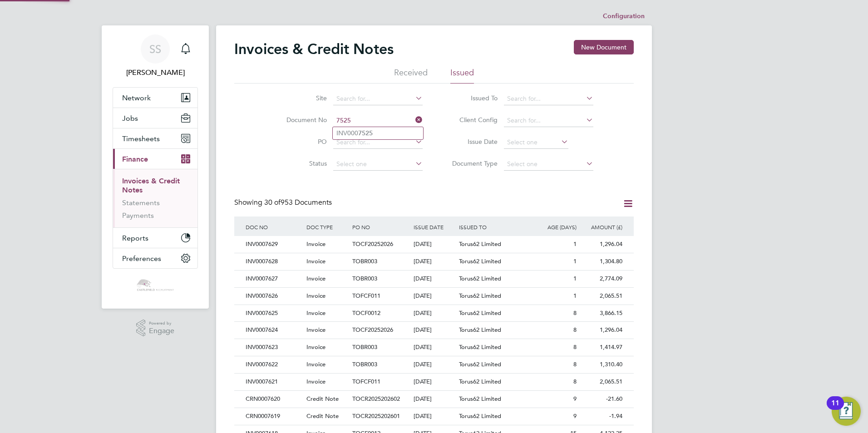 The image size is (868, 433). Describe the element at coordinates (601, 399) in the screenshot. I see `div: -21.60` at that location.